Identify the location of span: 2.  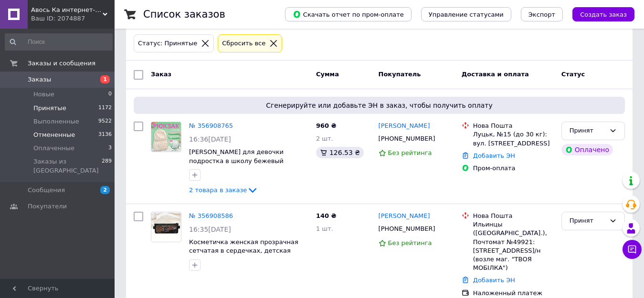
(105, 190).